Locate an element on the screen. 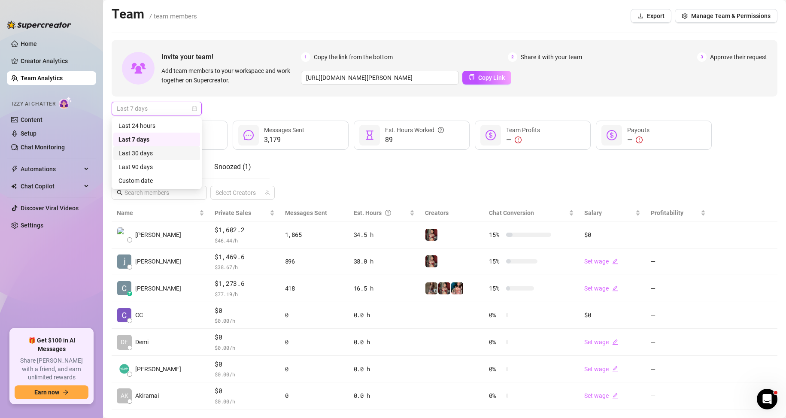 Image resolution: width=786 pixels, height=418 pixels. span: $1,602.2 is located at coordinates (245, 230).